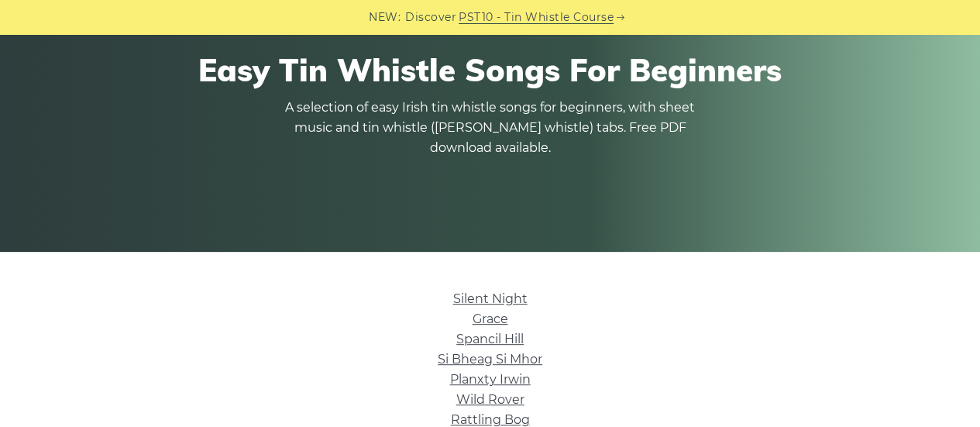 The width and height of the screenshot is (980, 427). What do you see at coordinates (491, 379) in the screenshot?
I see `a: Planxty Irwin` at bounding box center [491, 379].